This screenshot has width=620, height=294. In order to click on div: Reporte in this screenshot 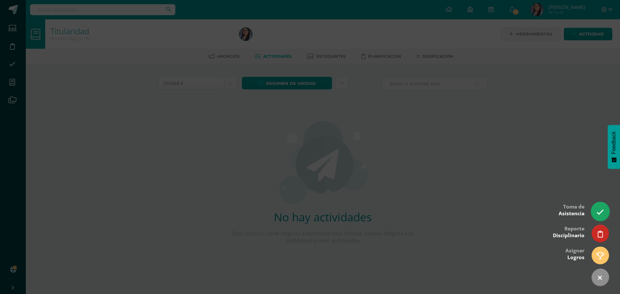, I will do `click(569, 232)`.